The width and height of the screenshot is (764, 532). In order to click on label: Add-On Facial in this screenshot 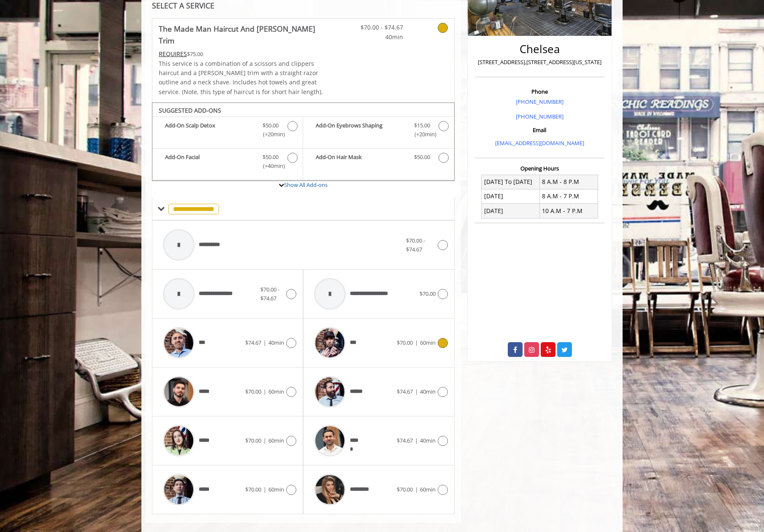, I will do `click(228, 163)`.